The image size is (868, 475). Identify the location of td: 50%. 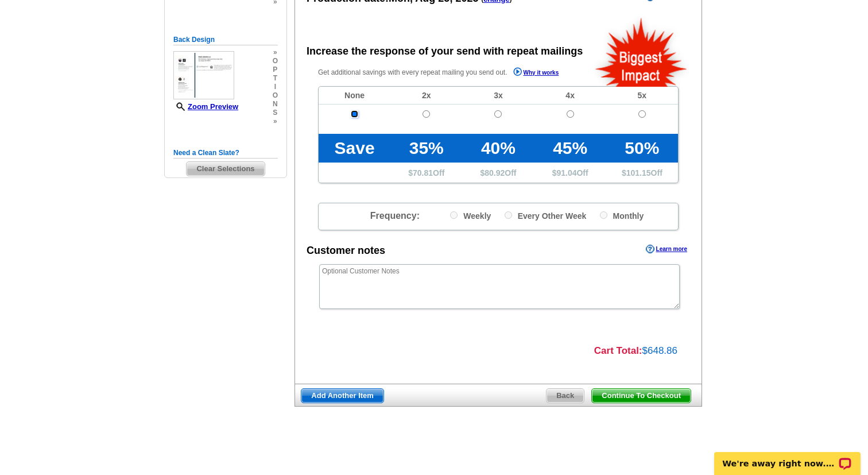
(642, 148).